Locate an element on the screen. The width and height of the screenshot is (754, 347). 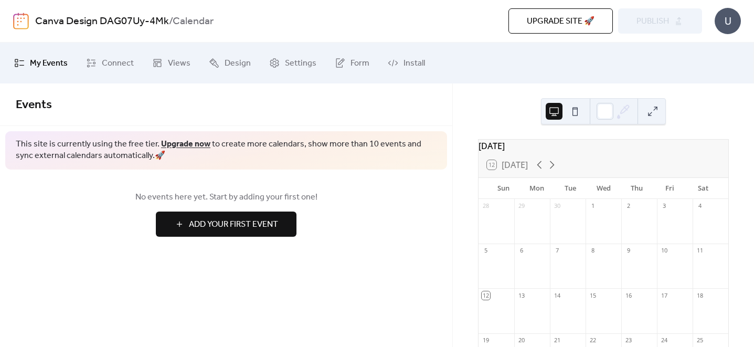
div: 5 is located at coordinates (485, 250).